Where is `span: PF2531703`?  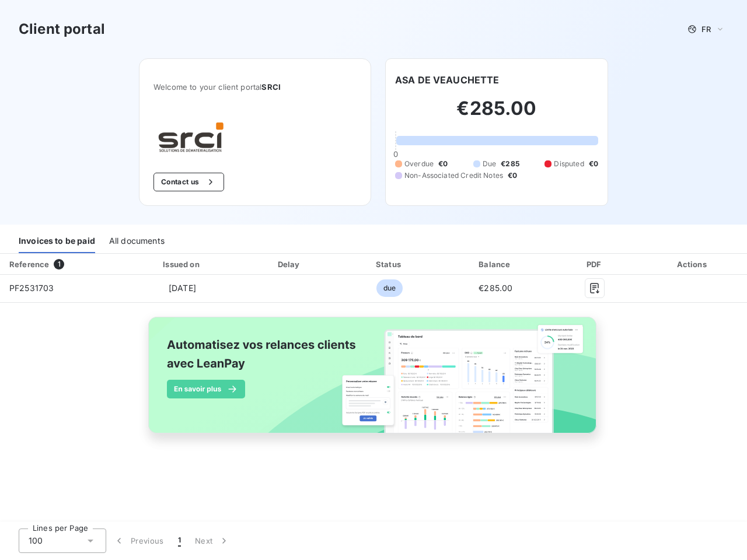 span: PF2531703 is located at coordinates (32, 288).